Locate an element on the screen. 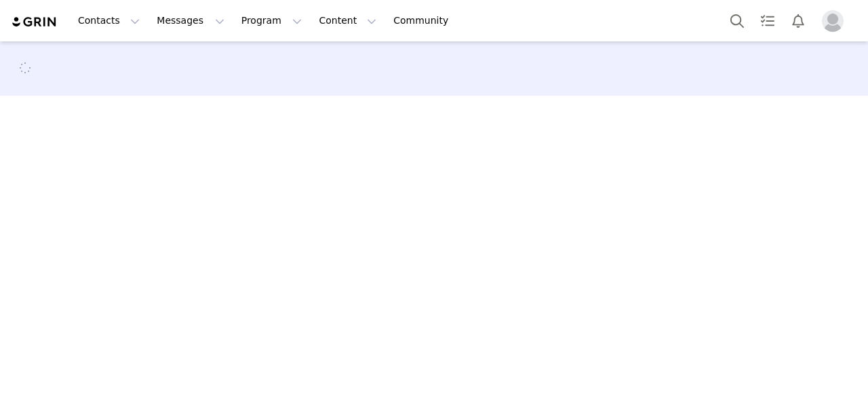  button: Content is located at coordinates (347, 21).